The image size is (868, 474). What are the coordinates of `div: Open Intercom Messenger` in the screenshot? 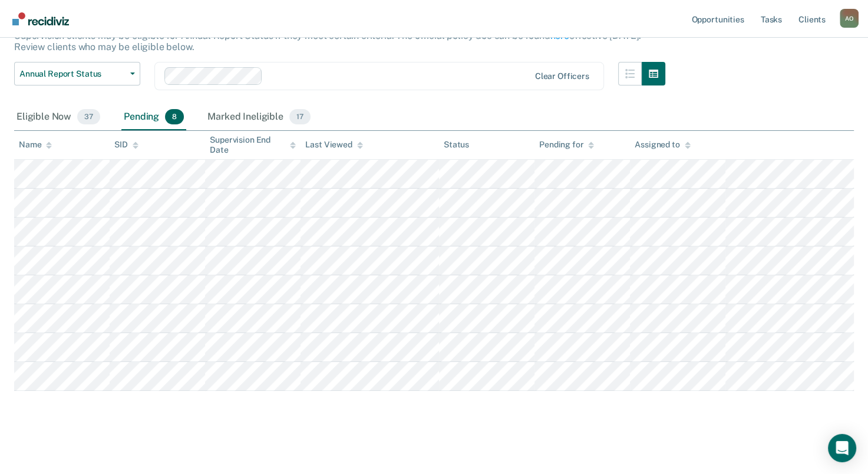 It's located at (842, 448).